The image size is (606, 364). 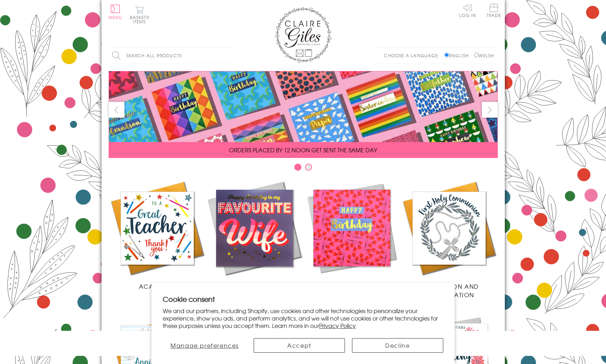 What do you see at coordinates (171, 56) in the screenshot?
I see `input: Search all products` at bounding box center [171, 56].